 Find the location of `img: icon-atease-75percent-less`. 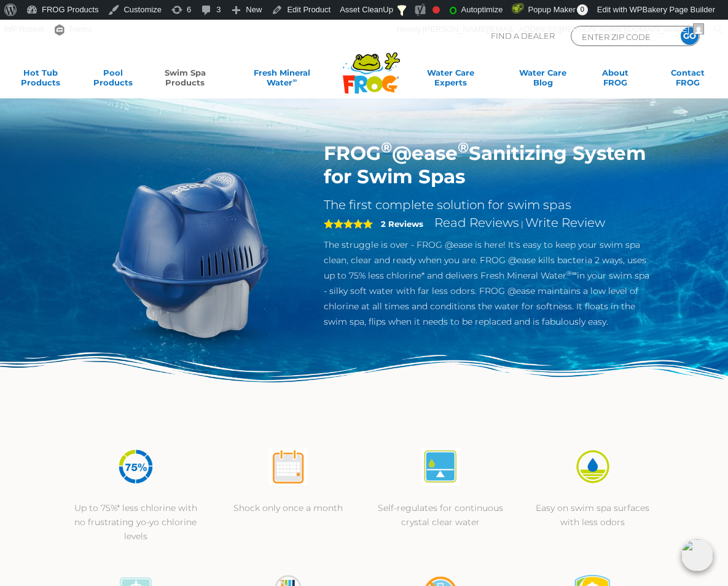

img: icon-atease-75percent-less is located at coordinates (136, 466).